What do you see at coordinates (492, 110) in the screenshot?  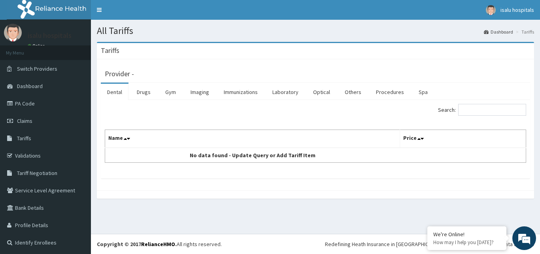 I see `input: Search:` at bounding box center [492, 110].